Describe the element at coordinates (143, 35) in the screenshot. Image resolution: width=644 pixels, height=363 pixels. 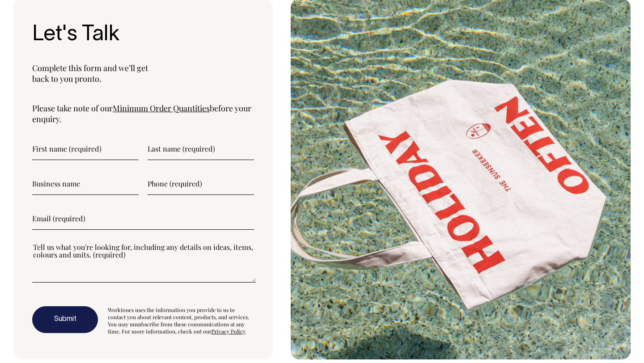
I see `h3: Let's Talk` at that location.